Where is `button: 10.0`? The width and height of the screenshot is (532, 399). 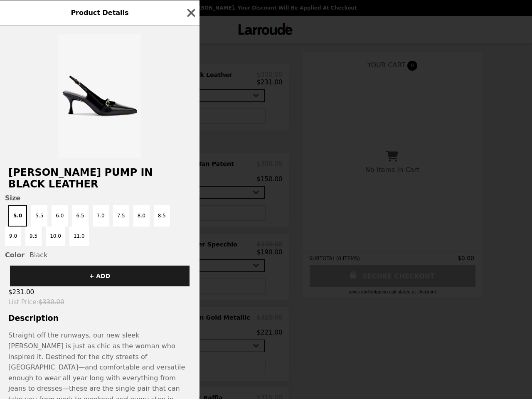
button: 10.0 is located at coordinates (56, 236).